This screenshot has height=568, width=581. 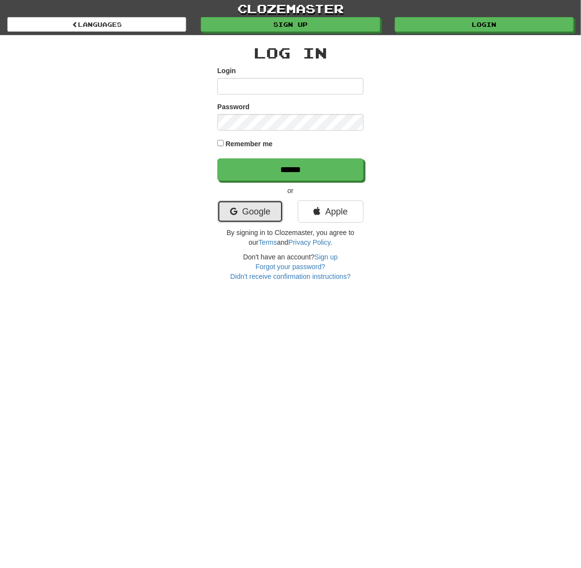 What do you see at coordinates (291, 267) in the screenshot?
I see `div: Don't have an account?` at bounding box center [291, 267].